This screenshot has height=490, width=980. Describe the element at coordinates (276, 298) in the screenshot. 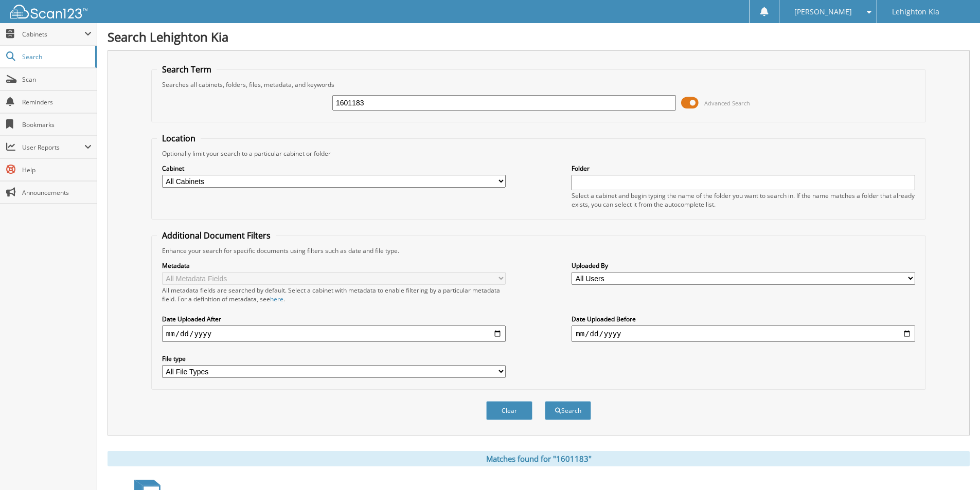

I see `a: here` at that location.